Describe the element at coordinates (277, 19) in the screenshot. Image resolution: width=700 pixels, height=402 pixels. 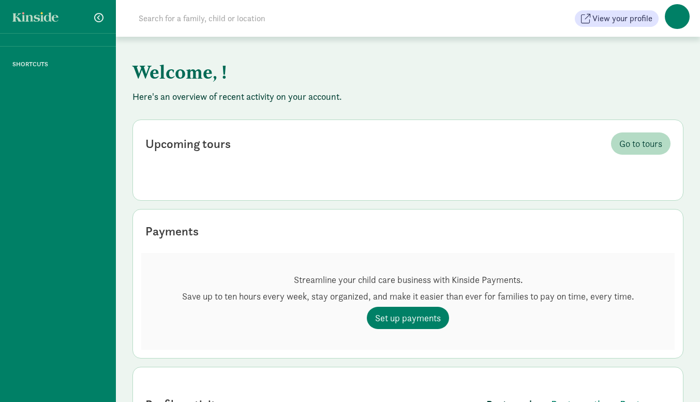
I see `input: Search for a family, child or location` at that location.